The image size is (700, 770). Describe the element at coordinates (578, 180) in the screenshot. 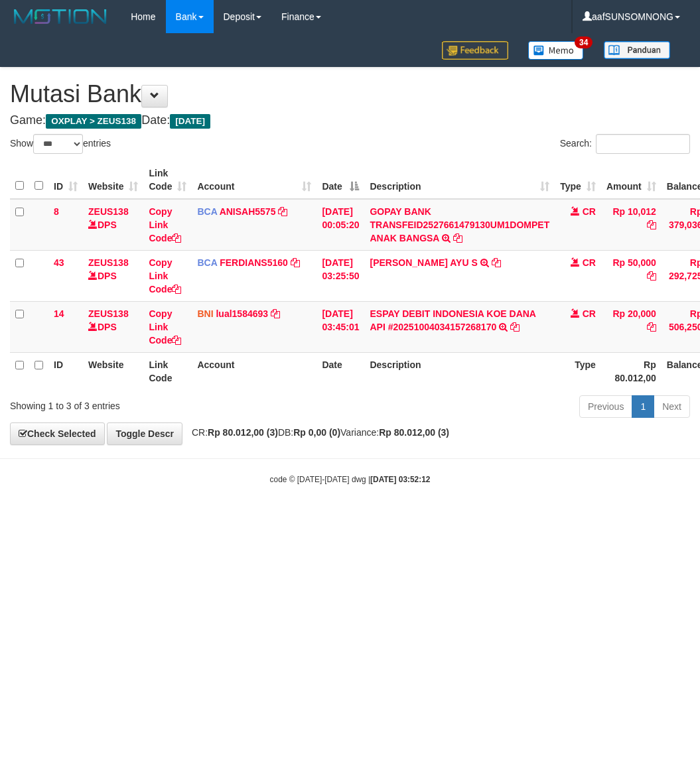

I see `th: Type: activate to sort column ascending` at that location.